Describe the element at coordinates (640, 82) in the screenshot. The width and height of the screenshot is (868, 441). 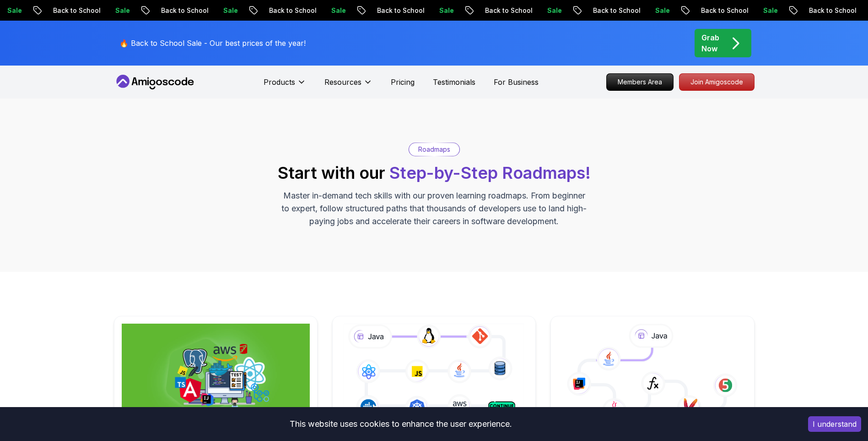
I see `a: Members Area` at that location.